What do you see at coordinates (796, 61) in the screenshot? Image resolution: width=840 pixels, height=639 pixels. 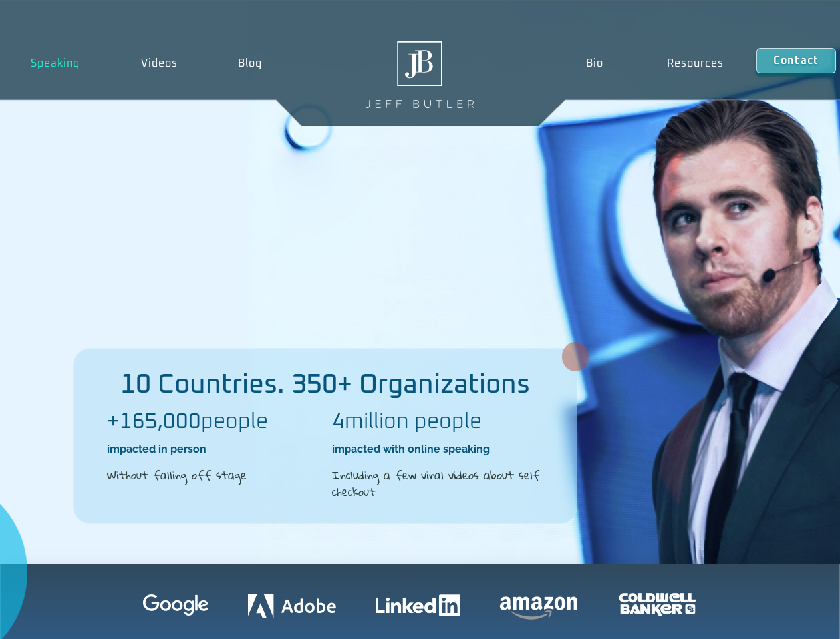 I see `a: Contact` at bounding box center [796, 61].